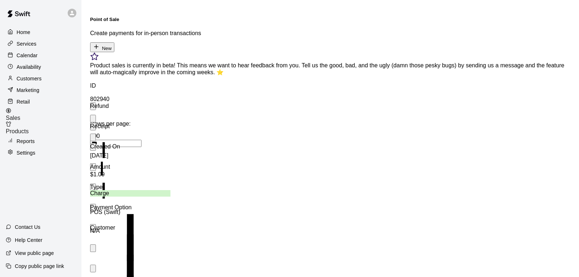  I want to click on span: Refund payment, so click(93, 118).